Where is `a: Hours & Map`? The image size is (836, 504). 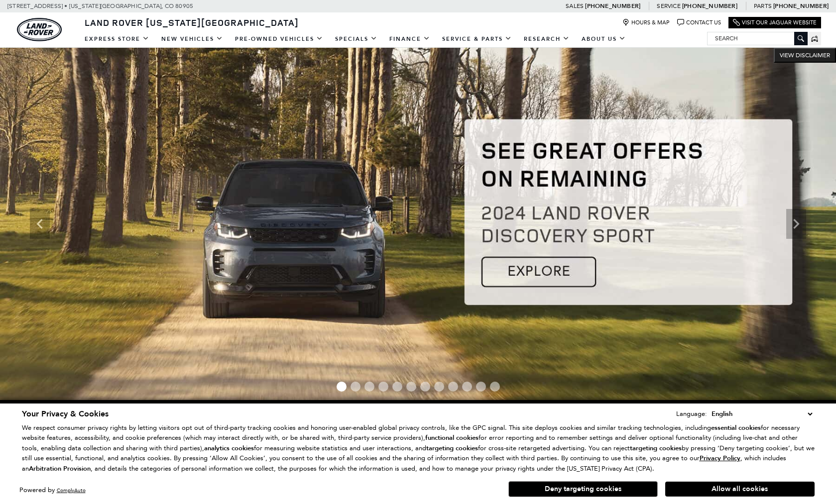 a: Hours & Map is located at coordinates (646, 22).